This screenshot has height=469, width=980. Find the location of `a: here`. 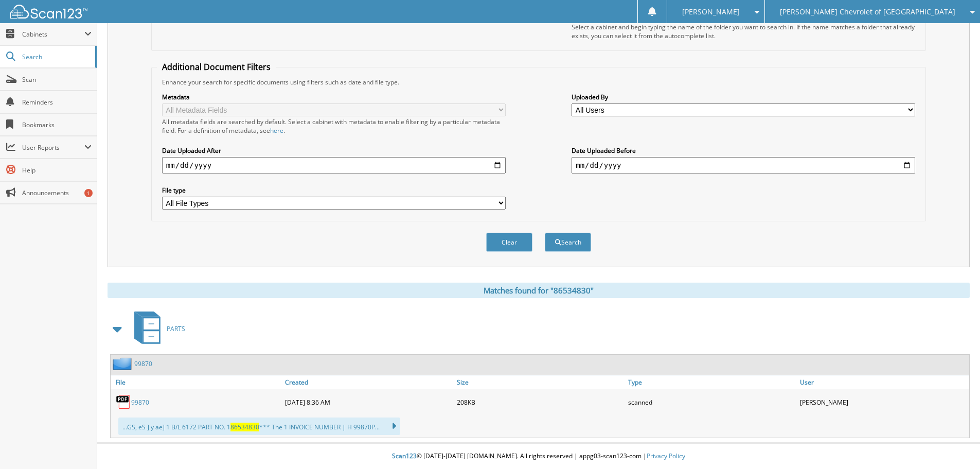

a: here is located at coordinates (277, 130).